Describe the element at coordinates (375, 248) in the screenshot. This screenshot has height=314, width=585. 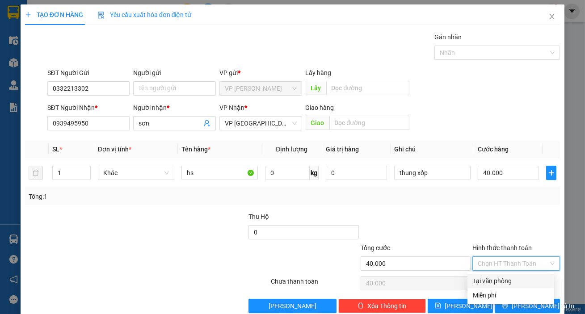
I see `span: Tổng cước` at that location.